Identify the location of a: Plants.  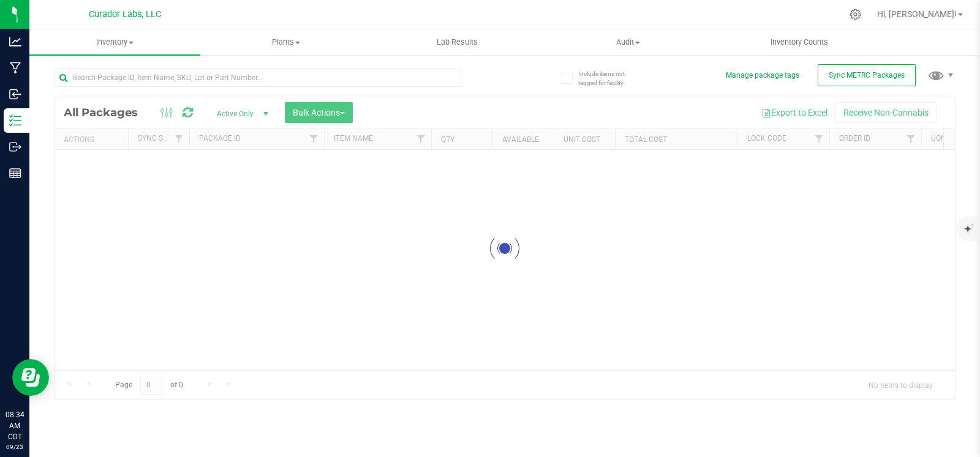
(285, 42).